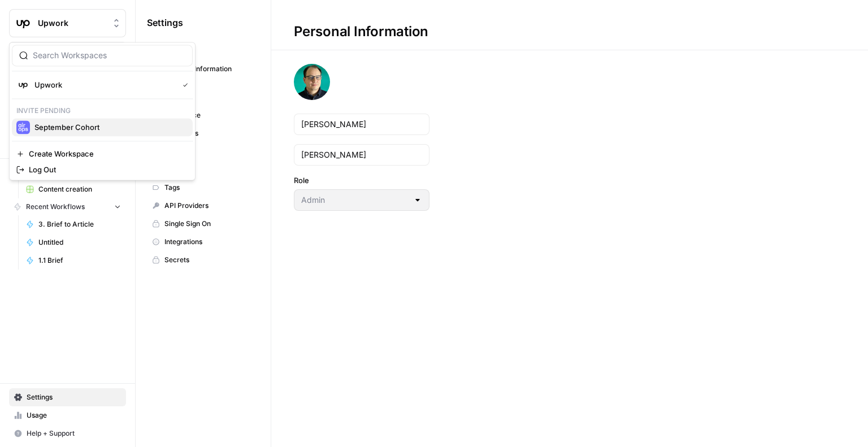 The height and width of the screenshot is (447, 868). What do you see at coordinates (203, 69) in the screenshot?
I see `a: Personal Information` at bounding box center [203, 69].